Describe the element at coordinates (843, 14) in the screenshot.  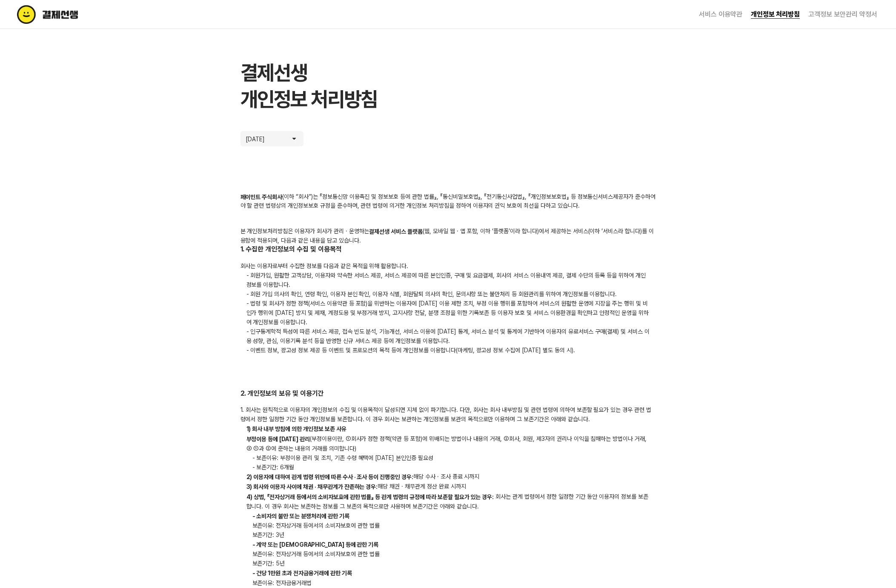
I see `a: 고객정보 보안관리 약정서` at that location.